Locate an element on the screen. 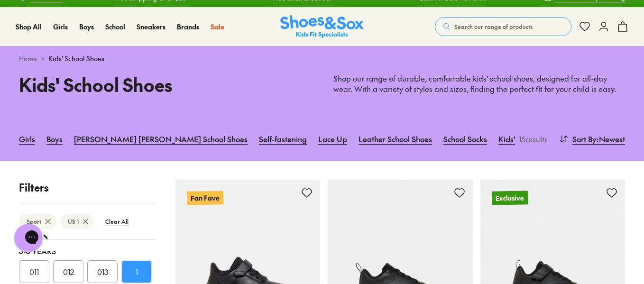 Image resolution: width=644 pixels, height=284 pixels. a: Sneakers is located at coordinates (150, 27).